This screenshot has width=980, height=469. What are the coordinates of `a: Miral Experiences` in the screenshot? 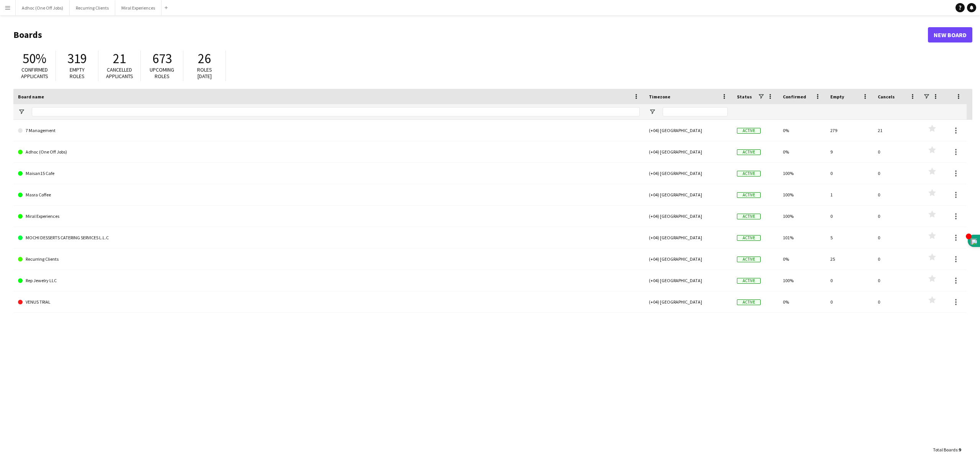 It's located at (329, 216).